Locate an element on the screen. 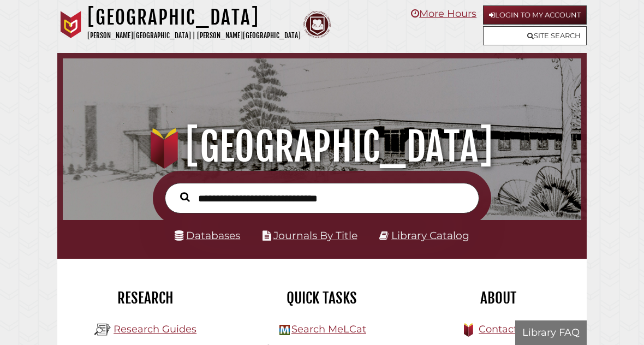  i: Search is located at coordinates (185, 197).